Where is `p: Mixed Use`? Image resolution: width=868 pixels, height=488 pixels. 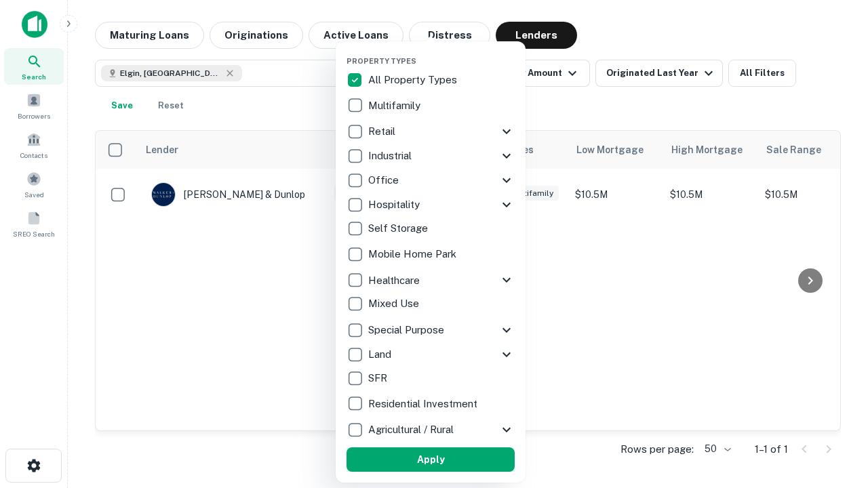 p: Mixed Use is located at coordinates (395, 304).